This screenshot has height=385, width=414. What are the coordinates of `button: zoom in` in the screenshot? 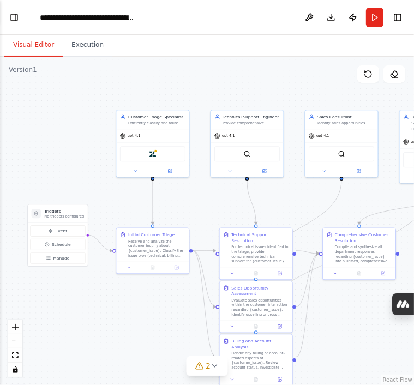 It's located at (15, 327).